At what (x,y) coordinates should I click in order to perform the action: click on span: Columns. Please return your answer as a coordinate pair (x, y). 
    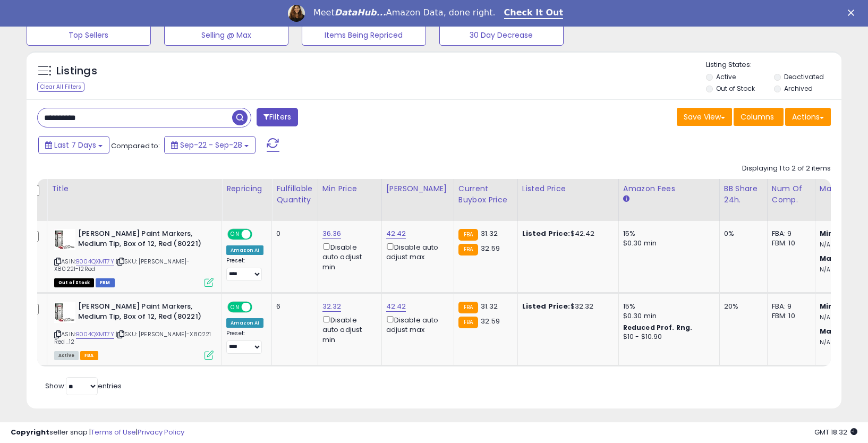
    Looking at the image, I should click on (756, 117).